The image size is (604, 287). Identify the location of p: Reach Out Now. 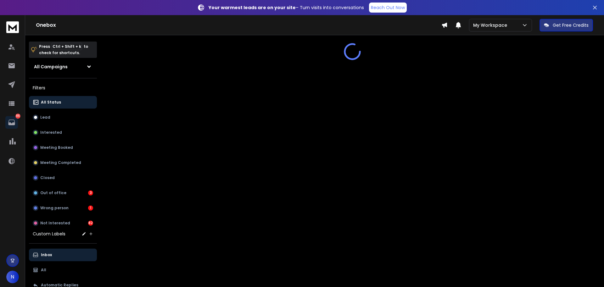
(388, 8).